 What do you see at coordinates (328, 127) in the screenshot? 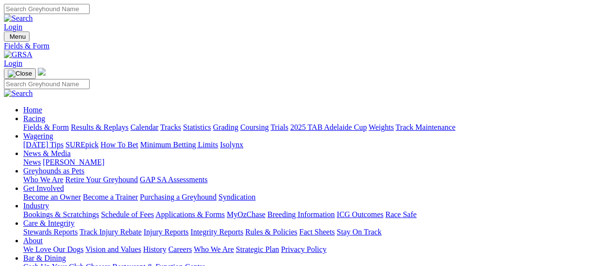
I see `a: 2025 TAB Adelaide Cup` at bounding box center [328, 127].